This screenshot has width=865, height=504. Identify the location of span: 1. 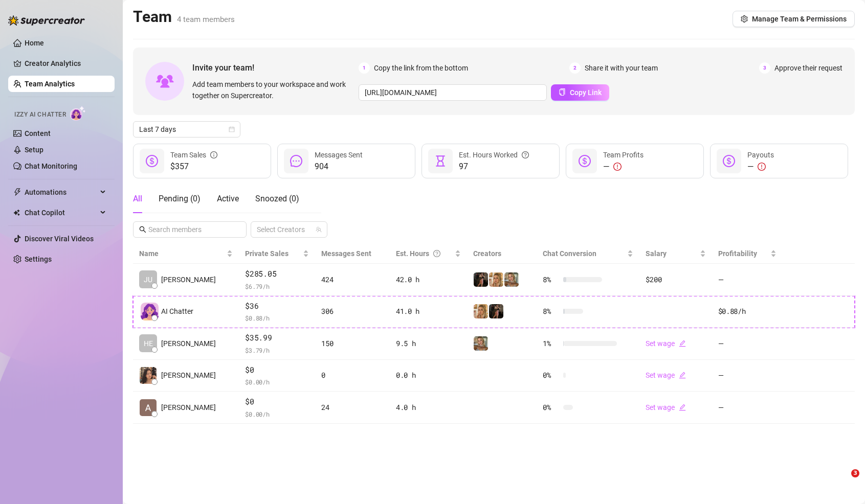
(364, 68).